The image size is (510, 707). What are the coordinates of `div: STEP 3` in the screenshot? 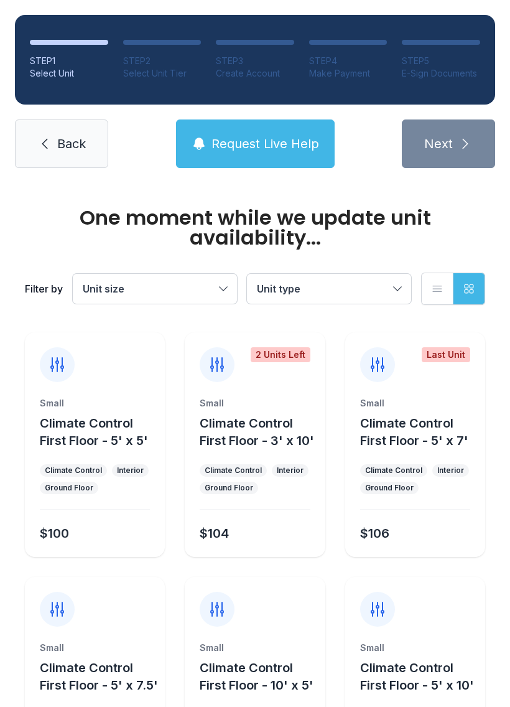 It's located at (255, 61).